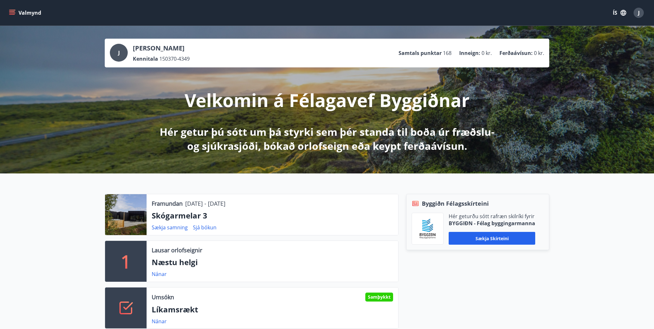 The image size is (654, 329). I want to click on p: Velkomin á Félagavef Byggiðnar, so click(327, 100).